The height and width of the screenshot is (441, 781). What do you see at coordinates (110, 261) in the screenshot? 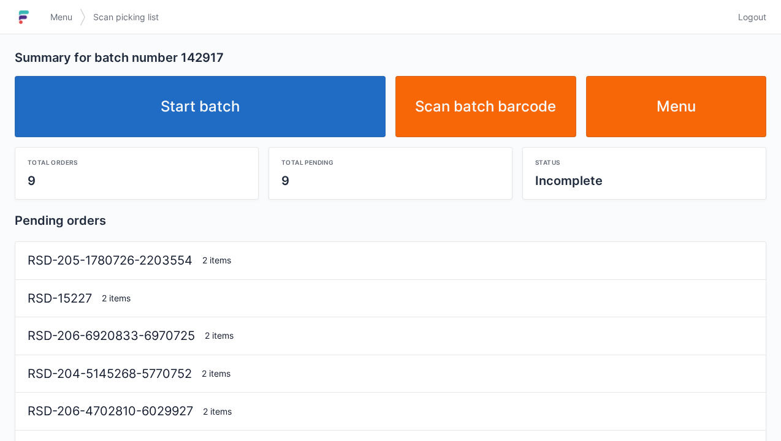
I see `div: RSD-205-1780726-2203554` at bounding box center [110, 261].